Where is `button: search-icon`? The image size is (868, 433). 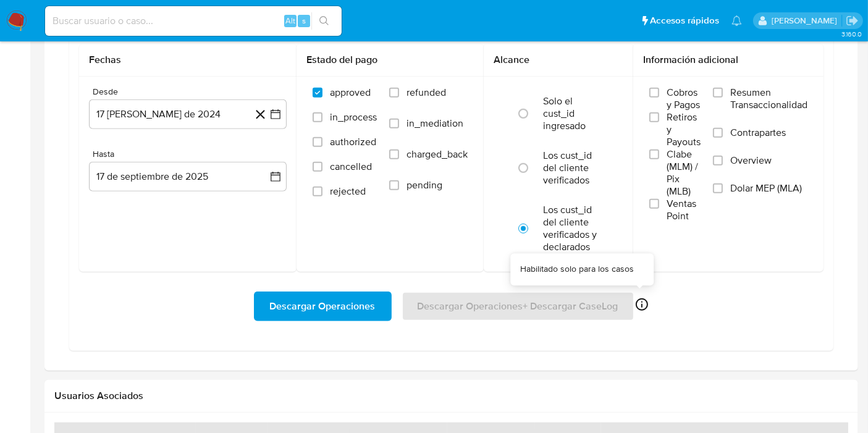
button: search-icon is located at coordinates (323, 21).